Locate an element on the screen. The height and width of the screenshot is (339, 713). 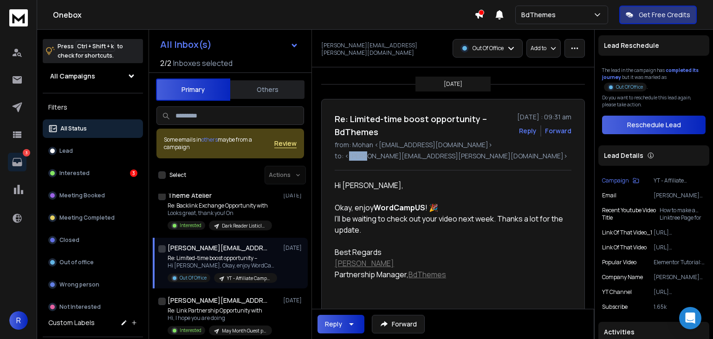
p: Popular video is located at coordinates (619, 262).